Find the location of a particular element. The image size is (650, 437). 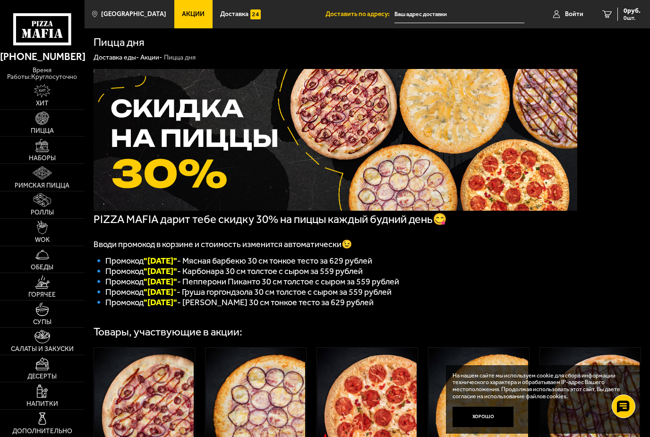

span: Хит is located at coordinates (42, 103).